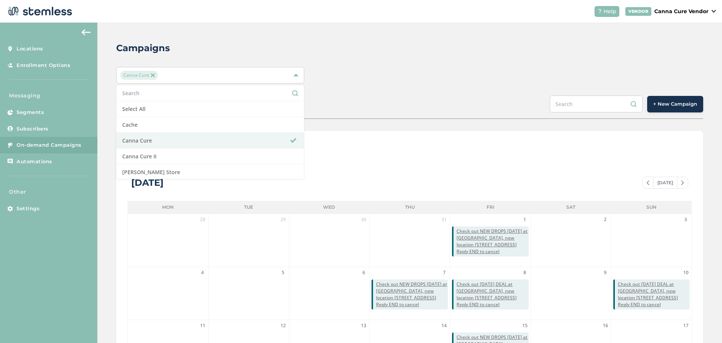  Describe the element at coordinates (153, 75) in the screenshot. I see `img: icon-close-accent-8a337256.svg` at that location.